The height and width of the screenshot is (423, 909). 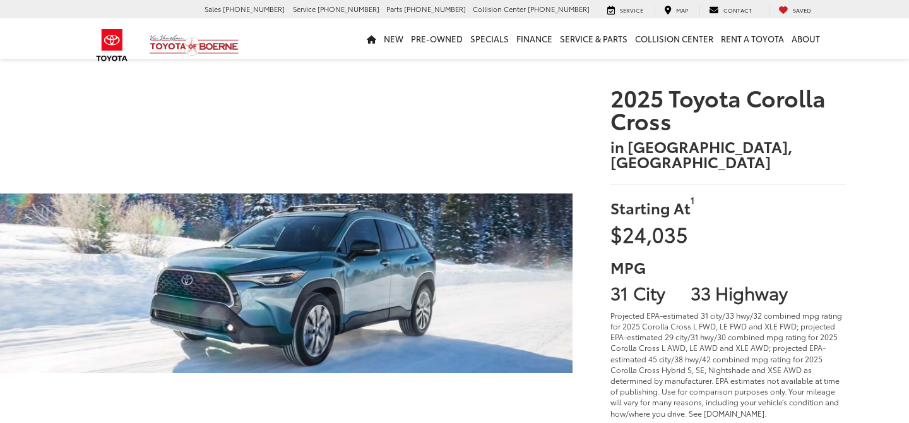 I want to click on a: New, so click(x=393, y=39).